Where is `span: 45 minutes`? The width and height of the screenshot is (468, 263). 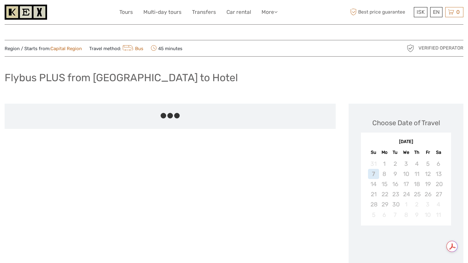
span: 45 minutes is located at coordinates (167, 48).